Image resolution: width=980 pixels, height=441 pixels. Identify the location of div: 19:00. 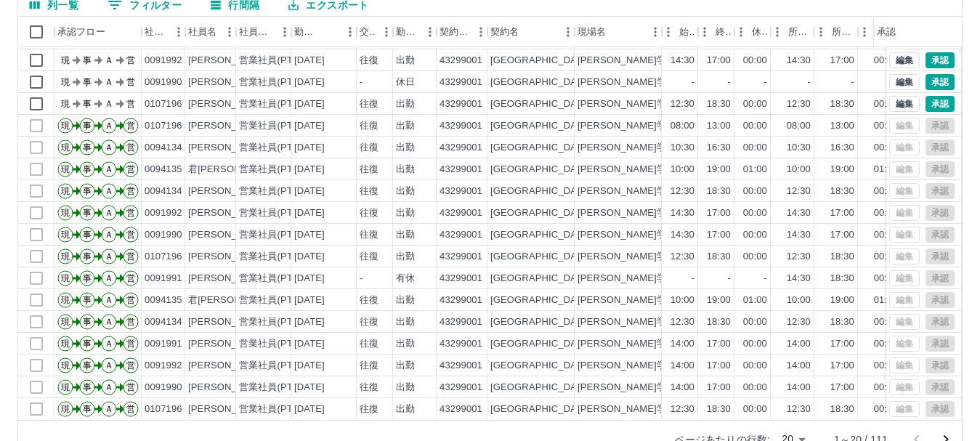
(842, 169).